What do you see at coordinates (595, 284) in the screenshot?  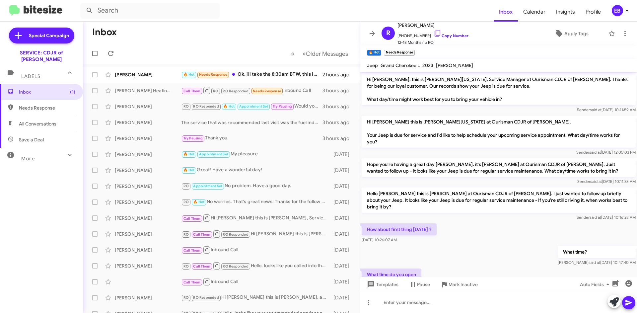 I see `button: Auto Fields` at bounding box center [595, 284].